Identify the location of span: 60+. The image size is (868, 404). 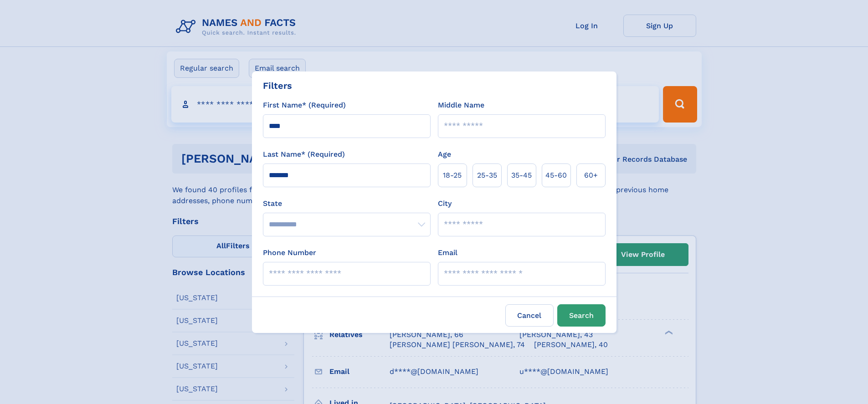
(591, 176).